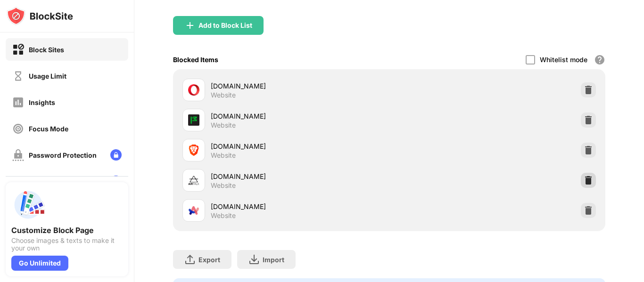  Describe the element at coordinates (40, 263) in the screenshot. I see `div: Go Unlimited` at that location.